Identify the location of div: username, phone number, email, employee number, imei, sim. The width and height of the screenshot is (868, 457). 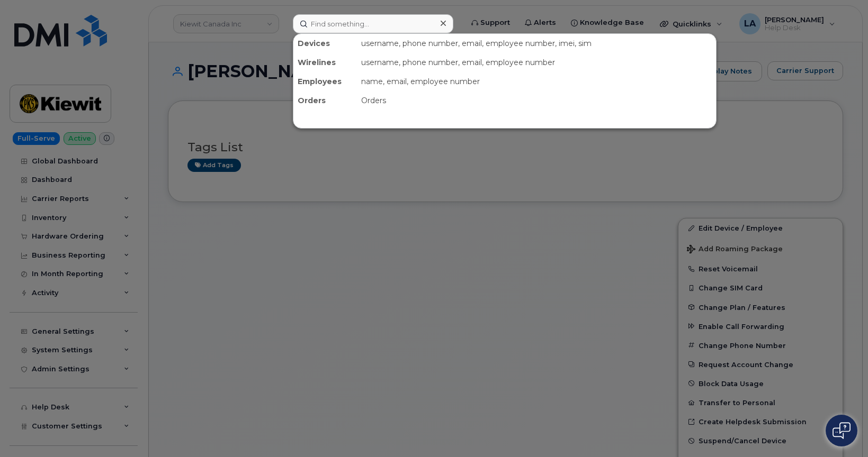
(536, 43).